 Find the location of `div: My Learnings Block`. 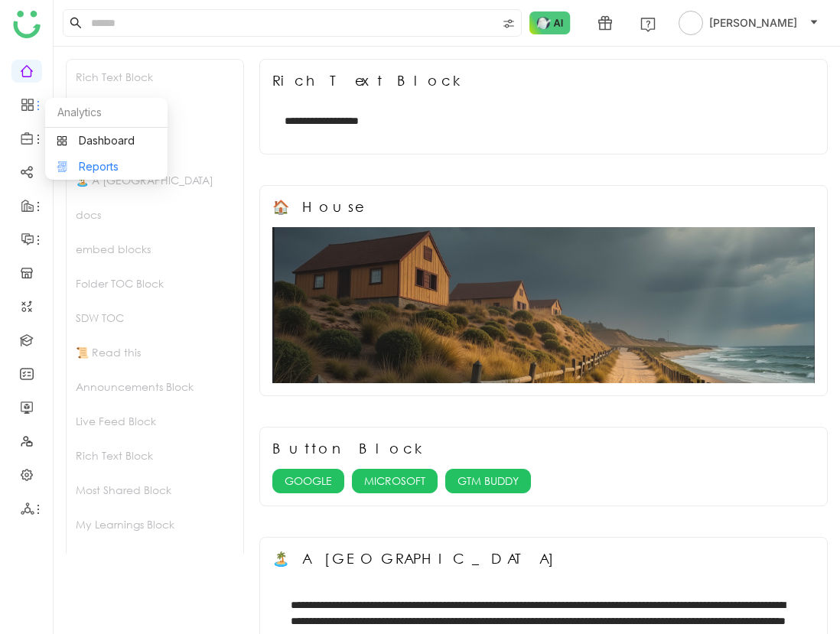

div: My Learnings Block is located at coordinates (155, 524).